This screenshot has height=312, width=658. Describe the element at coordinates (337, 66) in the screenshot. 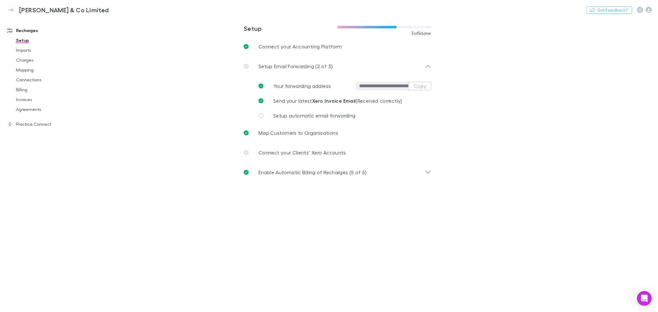

I see `div: Setup Email Forwarding (2 of 3)` at that location.